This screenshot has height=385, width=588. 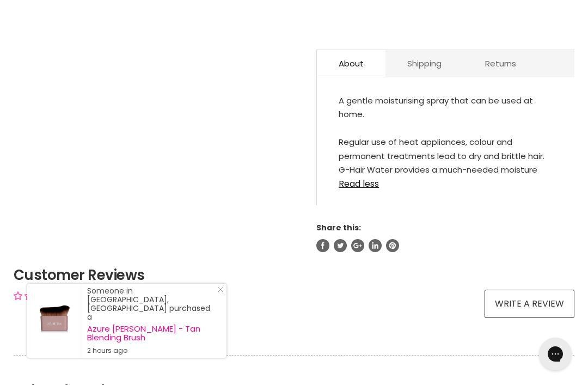 I want to click on a: Read less, so click(x=445, y=181).